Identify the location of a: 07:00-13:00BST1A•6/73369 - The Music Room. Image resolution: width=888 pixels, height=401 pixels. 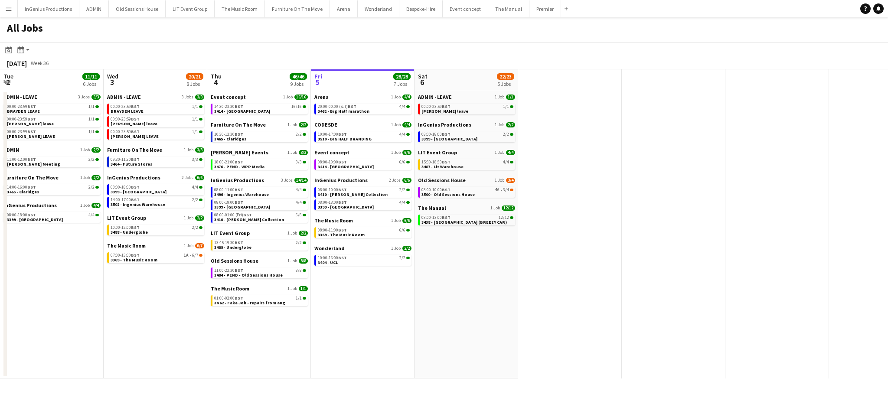
(157, 257).